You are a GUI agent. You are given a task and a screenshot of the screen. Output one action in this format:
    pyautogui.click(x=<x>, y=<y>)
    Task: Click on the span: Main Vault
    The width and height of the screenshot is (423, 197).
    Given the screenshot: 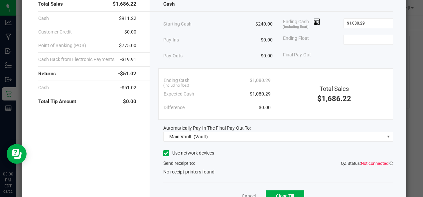 What is the action you would take?
    pyautogui.click(x=180, y=137)
    